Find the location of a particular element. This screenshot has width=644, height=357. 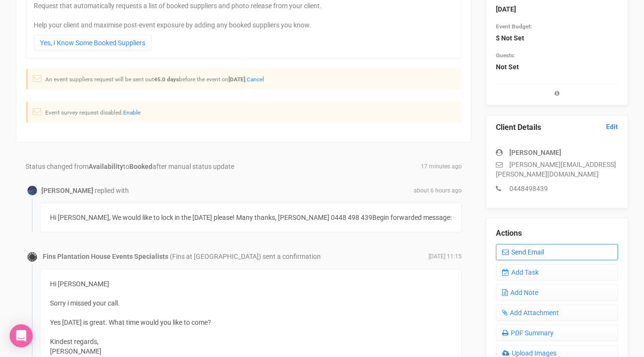

small: Guests: is located at coordinates (505, 55).